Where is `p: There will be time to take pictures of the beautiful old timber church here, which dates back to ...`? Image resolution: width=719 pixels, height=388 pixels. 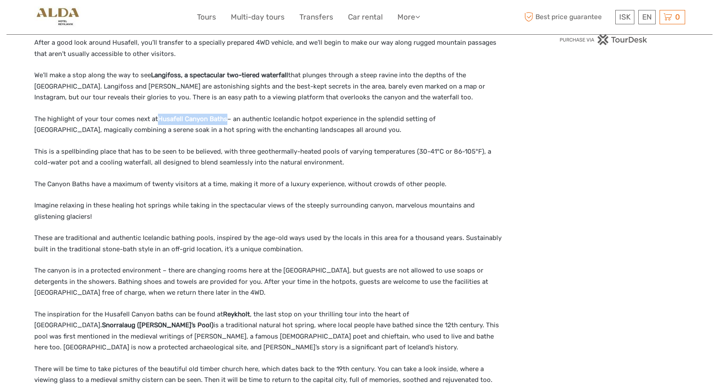 p: There will be time to take pictures of the beautiful old timber church here, which dates back to ... is located at coordinates (269, 375).